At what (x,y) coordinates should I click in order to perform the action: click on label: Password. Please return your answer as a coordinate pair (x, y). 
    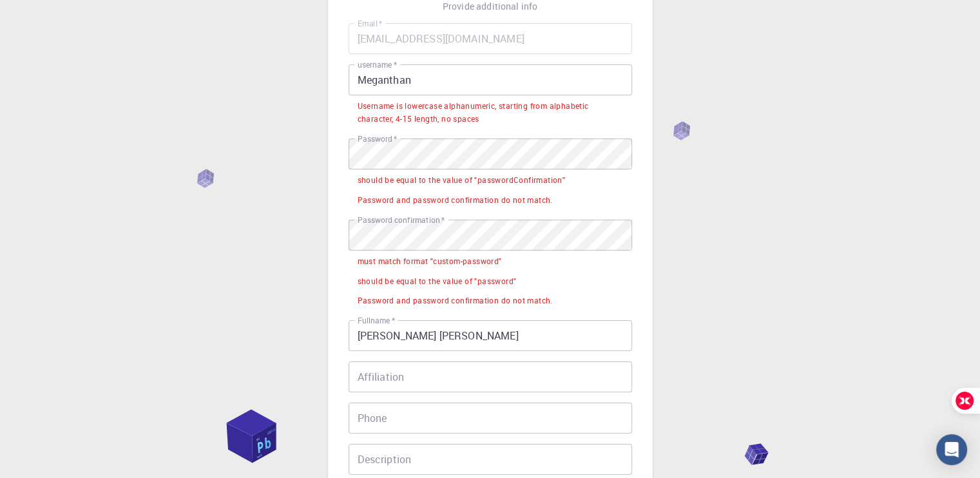
    Looking at the image, I should click on (377, 139).